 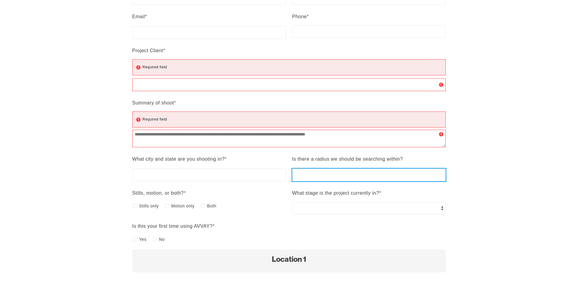 What do you see at coordinates (183, 206) in the screenshot?
I see `span: Motion only` at bounding box center [183, 206].